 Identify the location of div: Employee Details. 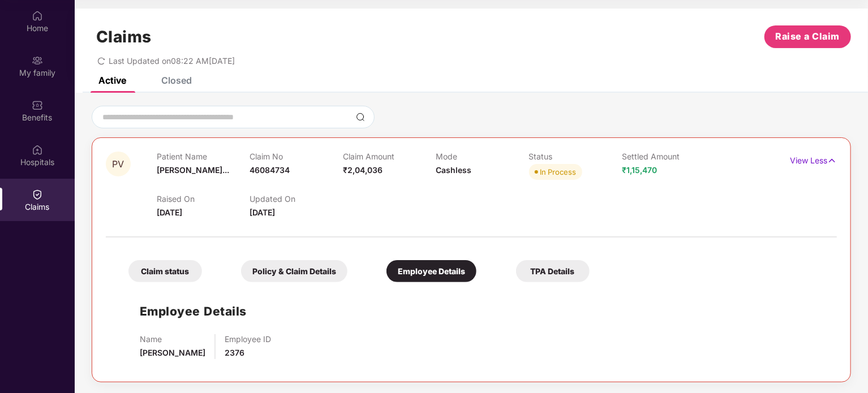
(431, 271).